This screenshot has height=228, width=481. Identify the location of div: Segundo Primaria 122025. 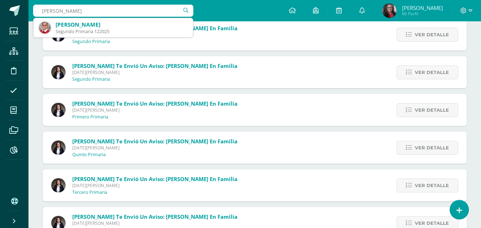
(121, 31).